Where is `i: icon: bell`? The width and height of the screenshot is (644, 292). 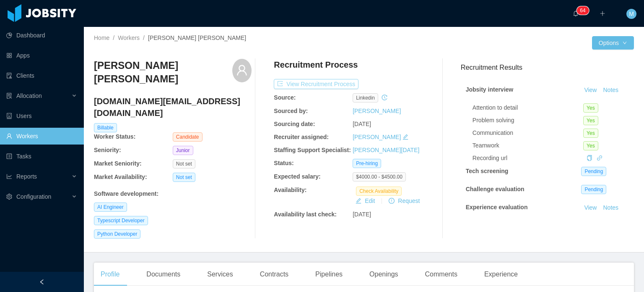 i: icon: bell is located at coordinates (576, 13).